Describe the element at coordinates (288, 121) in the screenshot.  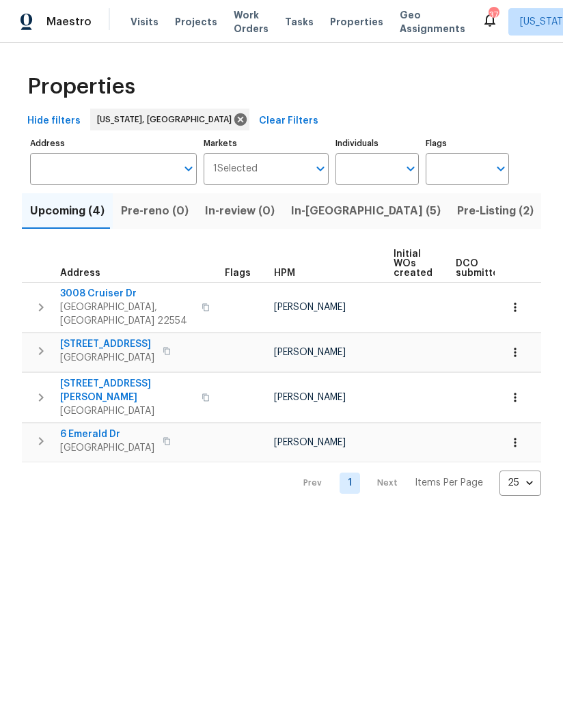
I see `span: Clear Filters` at that location.